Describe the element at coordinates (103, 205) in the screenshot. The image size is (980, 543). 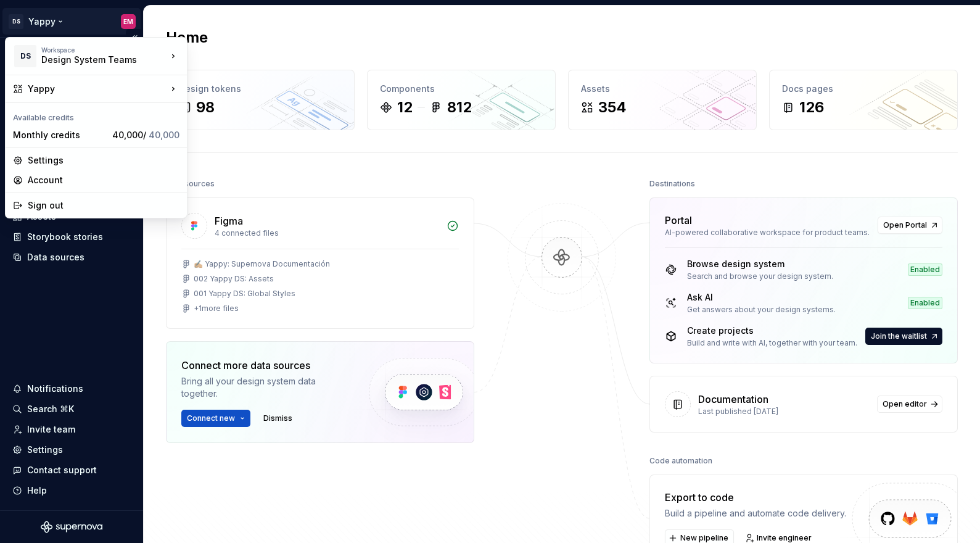
I see `div: Sign out` at that location.